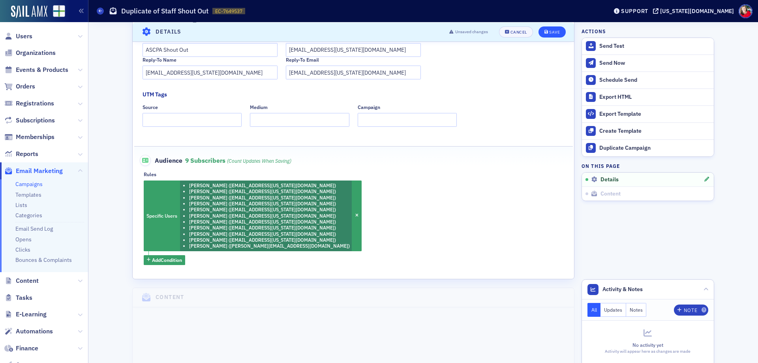 The height and width of the screenshot is (363, 758). Describe the element at coordinates (655, 80) in the screenshot. I see `div: Schedule Send` at that location.